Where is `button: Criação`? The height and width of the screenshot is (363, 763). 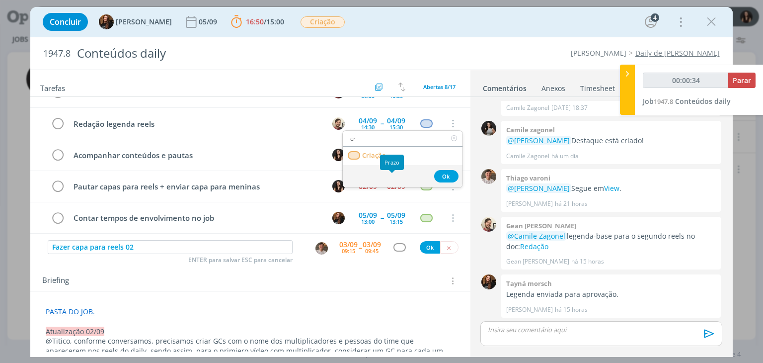 button: Criação is located at coordinates (323, 22).